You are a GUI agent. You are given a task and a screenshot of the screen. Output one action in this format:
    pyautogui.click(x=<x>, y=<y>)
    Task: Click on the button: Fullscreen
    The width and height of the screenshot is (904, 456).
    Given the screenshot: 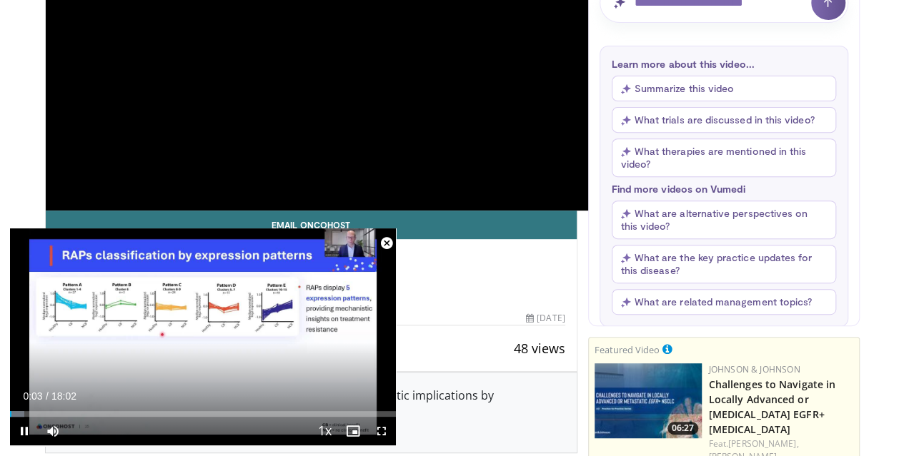 What is the action you would take?
    pyautogui.click(x=381, y=431)
    